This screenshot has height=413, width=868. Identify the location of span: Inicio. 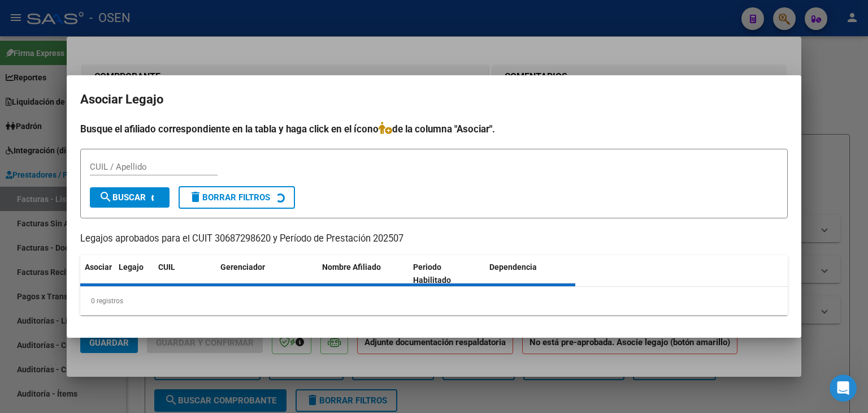
(56, 341).